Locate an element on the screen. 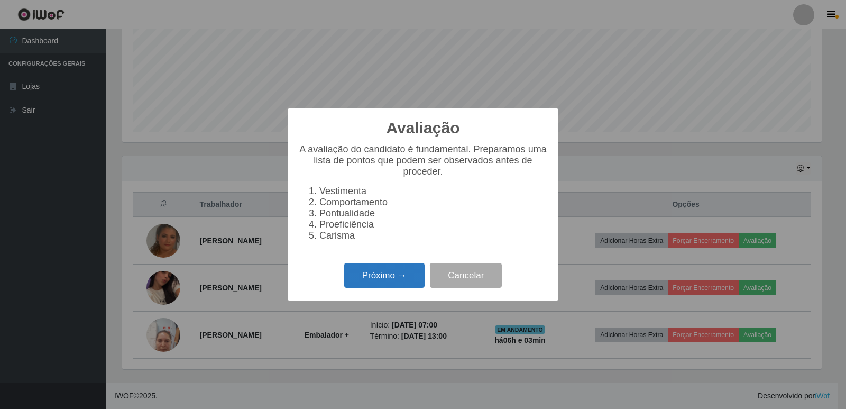  li: Comportamento is located at coordinates (433, 202).